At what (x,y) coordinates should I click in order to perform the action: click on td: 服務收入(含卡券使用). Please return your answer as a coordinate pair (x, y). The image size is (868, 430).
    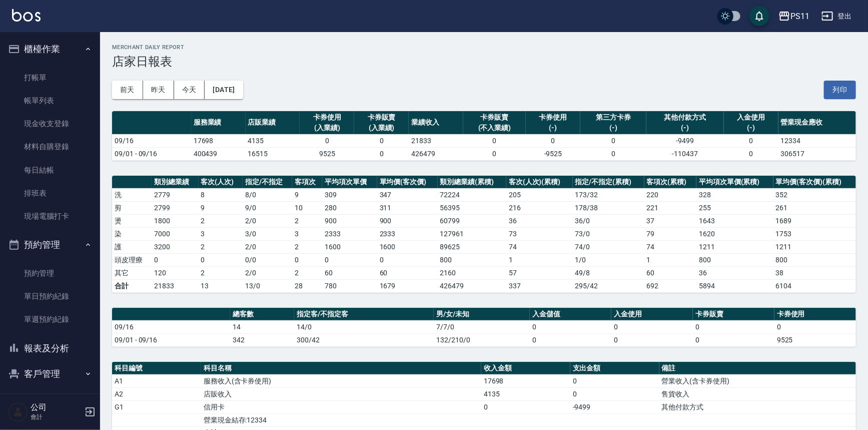
    Looking at the image, I should click on (341, 381).